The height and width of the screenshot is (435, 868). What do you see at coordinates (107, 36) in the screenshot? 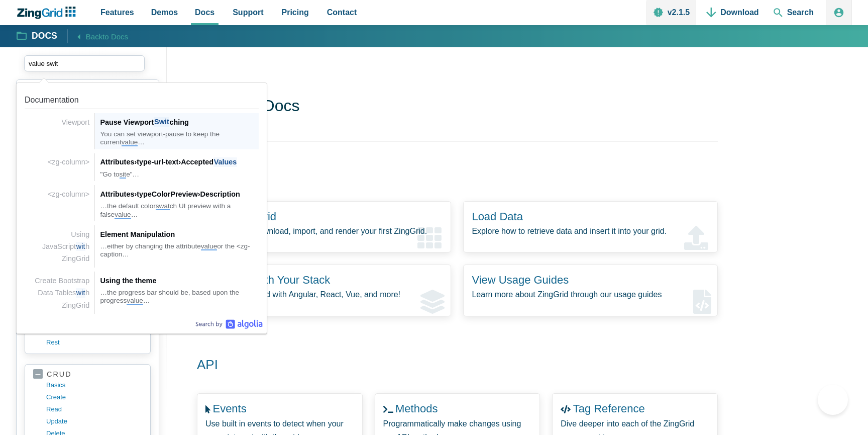
I see `span: Back` at bounding box center [107, 36].